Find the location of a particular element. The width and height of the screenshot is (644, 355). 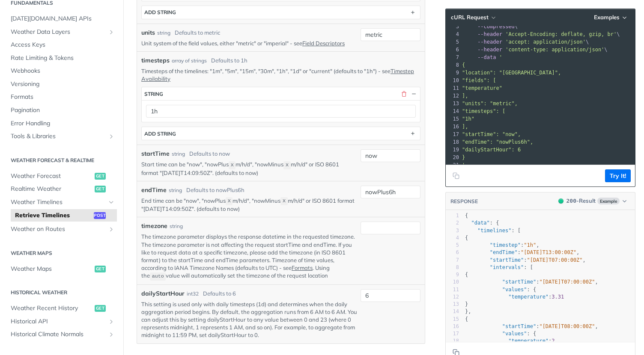

span: "timestep" is located at coordinates (505, 245).